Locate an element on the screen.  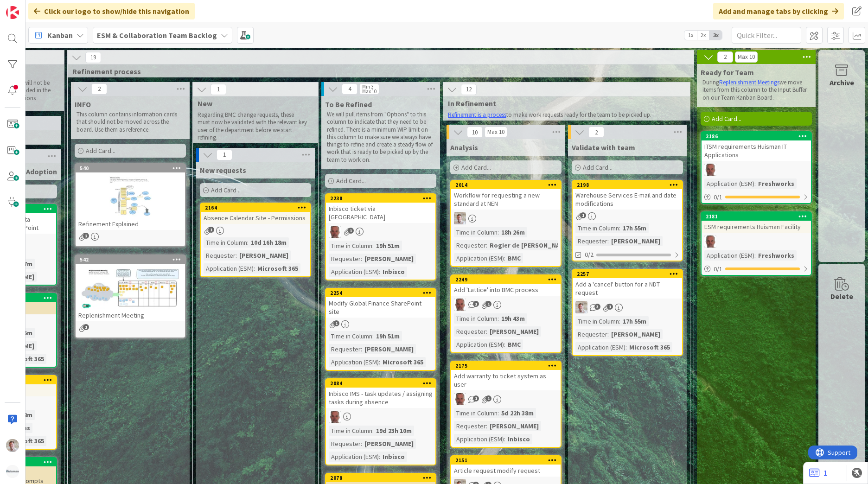
div: 10d 16h 18m is located at coordinates (268, 242).